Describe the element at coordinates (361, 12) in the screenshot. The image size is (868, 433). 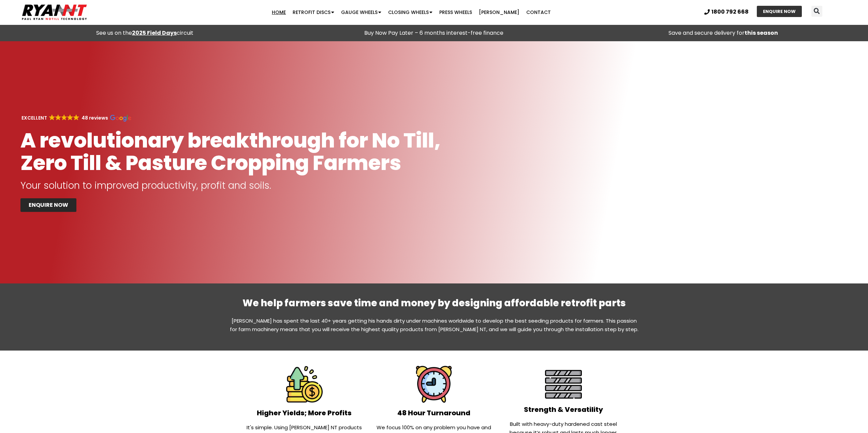
I see `a: Gauge Wheels` at that location.